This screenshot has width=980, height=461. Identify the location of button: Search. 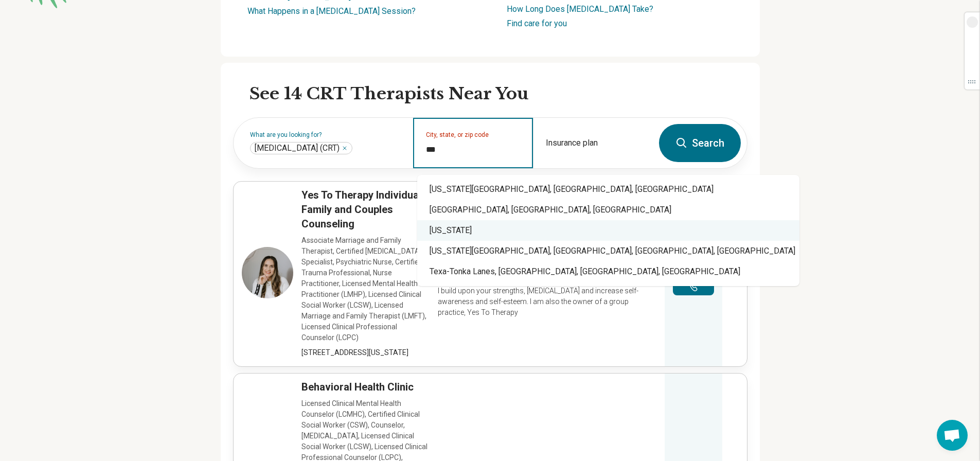
(700, 143).